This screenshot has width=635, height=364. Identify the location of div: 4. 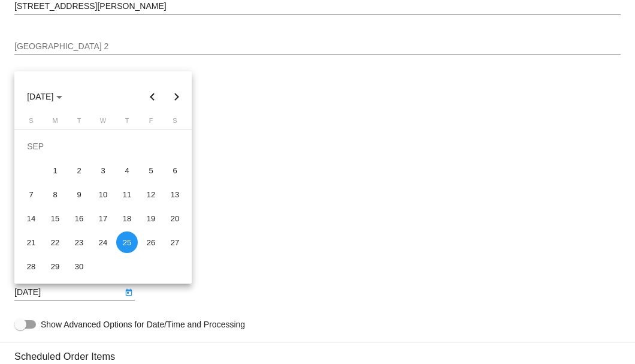
(127, 170).